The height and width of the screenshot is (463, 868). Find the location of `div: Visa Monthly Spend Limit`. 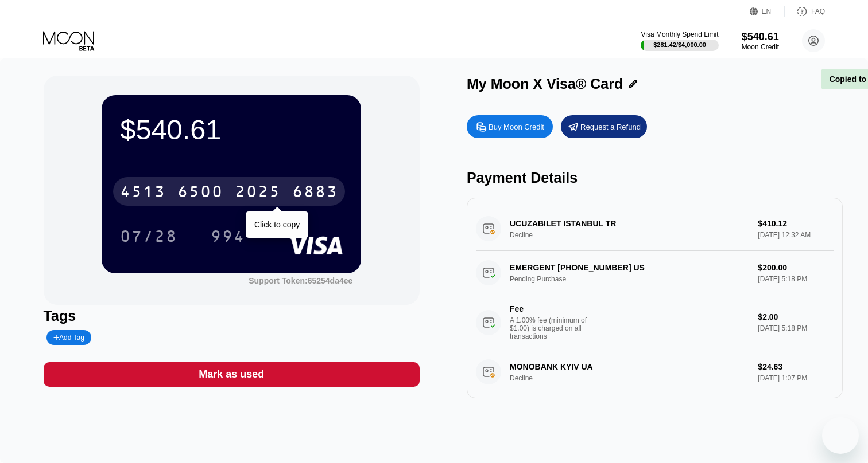

div: Visa Monthly Spend Limit is located at coordinates (679, 34).